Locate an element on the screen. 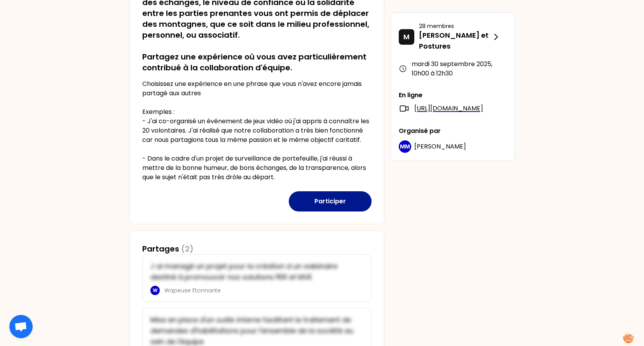  p: M is located at coordinates (407, 37).